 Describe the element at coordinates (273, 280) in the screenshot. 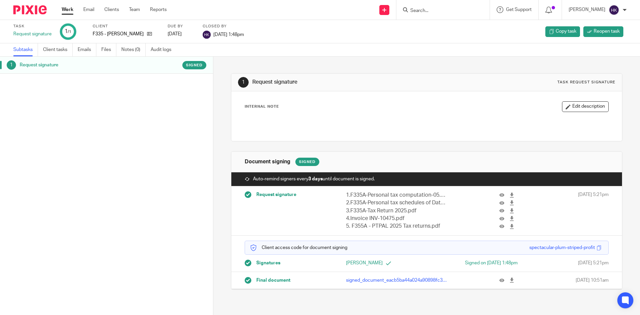

I see `span: Final document` at that location.